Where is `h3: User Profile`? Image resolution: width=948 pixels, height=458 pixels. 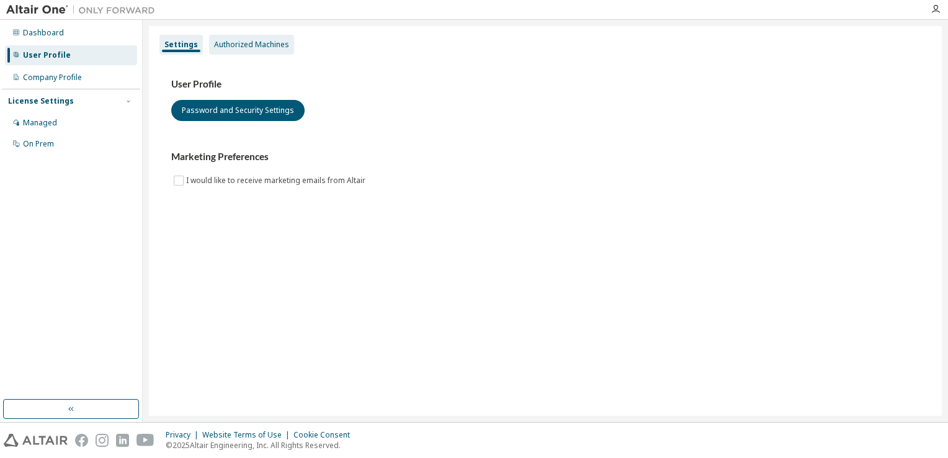
h3: User Profile is located at coordinates (545, 84).